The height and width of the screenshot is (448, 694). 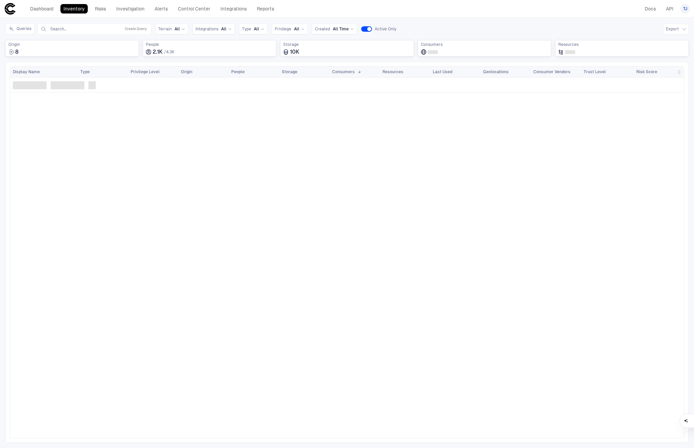 I want to click on a: Risks, so click(x=100, y=9).